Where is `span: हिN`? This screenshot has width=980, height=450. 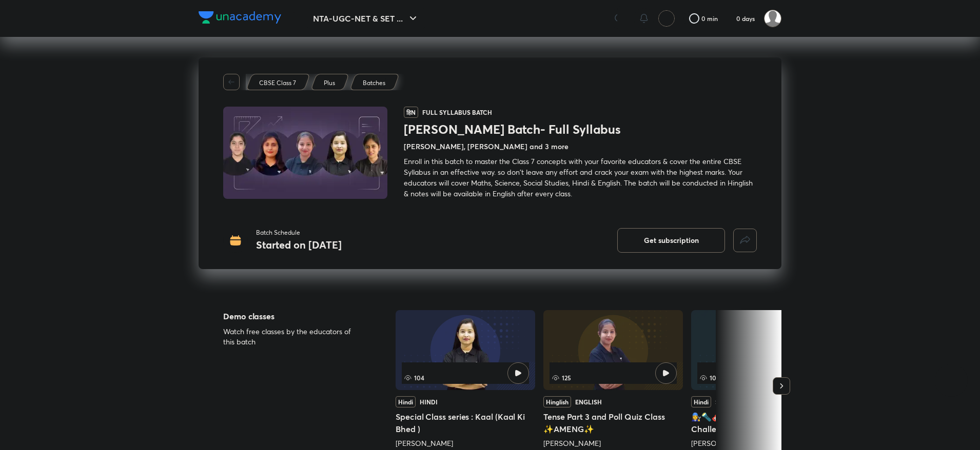 span: हिN is located at coordinates (411, 112).